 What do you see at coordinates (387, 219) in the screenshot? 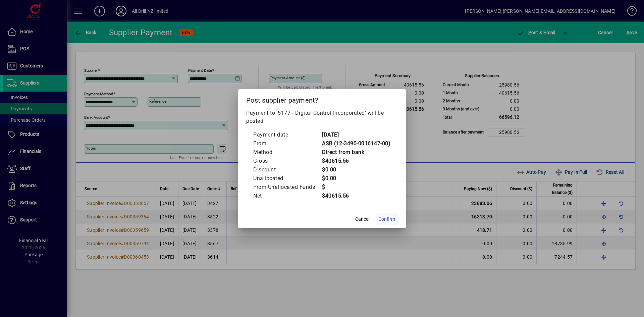
I see `button: Confirm` at bounding box center [387, 219].